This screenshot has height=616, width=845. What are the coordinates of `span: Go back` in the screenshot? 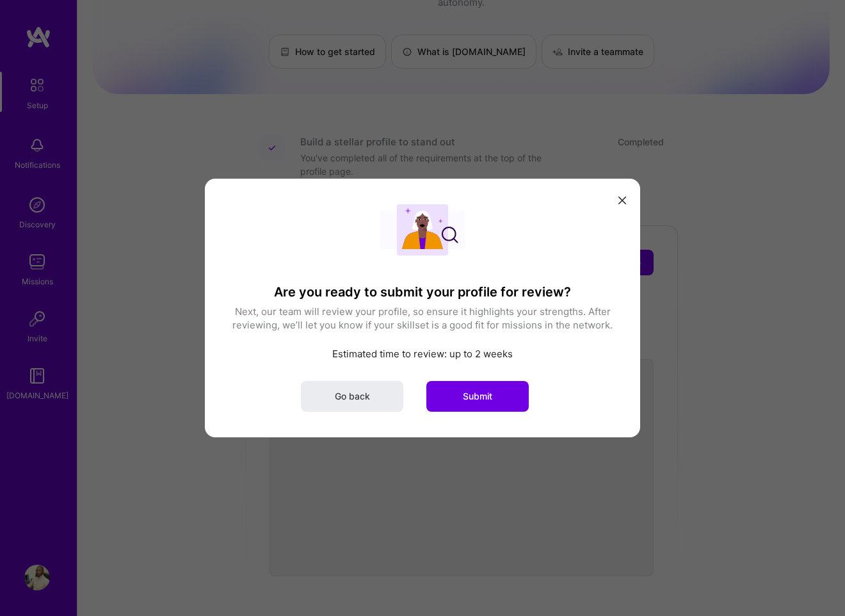 It's located at (352, 396).